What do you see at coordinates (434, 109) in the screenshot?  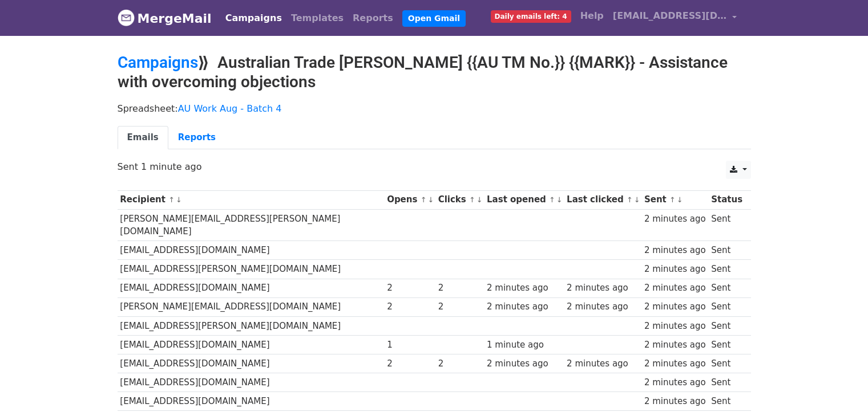 I see `p: Spreadsheet:` at bounding box center [434, 109].